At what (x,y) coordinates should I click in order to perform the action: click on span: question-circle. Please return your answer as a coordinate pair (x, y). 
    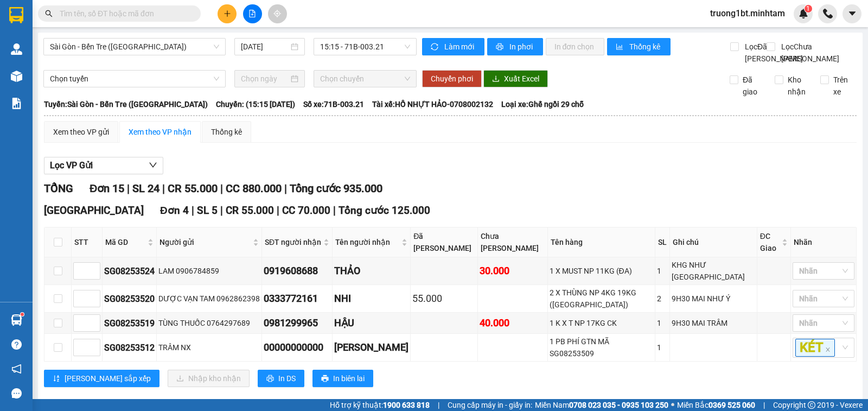
    Looking at the image, I should click on (16, 345).